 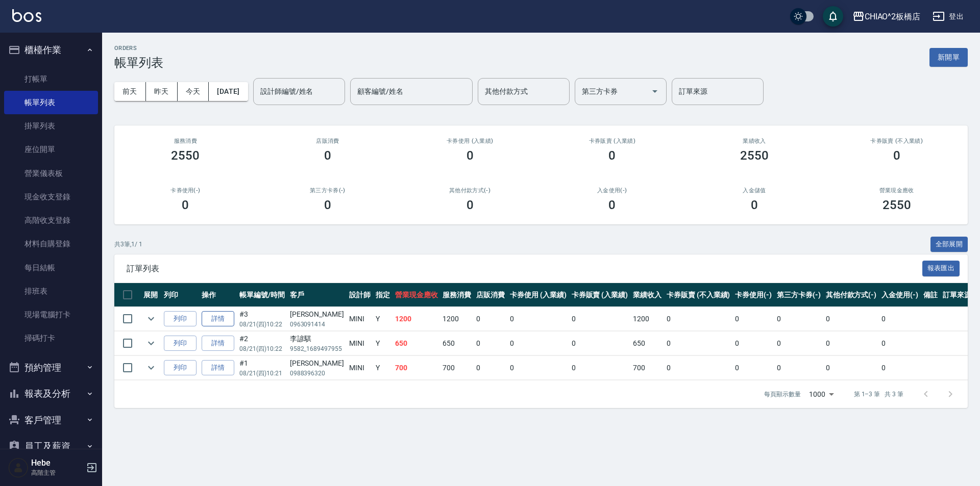 What do you see at coordinates (328, 141) in the screenshot?
I see `h2: 店販消費` at bounding box center [328, 141].